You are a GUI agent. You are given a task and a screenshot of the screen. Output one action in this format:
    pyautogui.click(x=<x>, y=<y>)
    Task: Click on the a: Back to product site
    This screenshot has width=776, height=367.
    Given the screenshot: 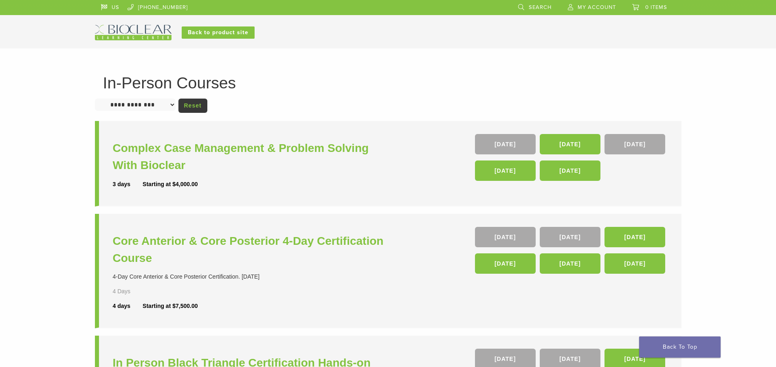 What is the action you would take?
    pyautogui.click(x=218, y=33)
    